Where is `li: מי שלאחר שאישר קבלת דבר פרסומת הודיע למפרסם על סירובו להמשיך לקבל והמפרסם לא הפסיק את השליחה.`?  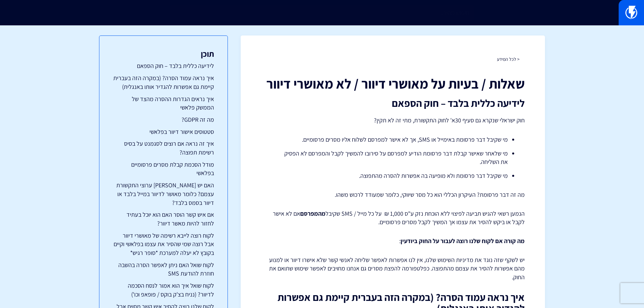 li: מי שלאחר שאישר קבלת דבר פרסומת הודיע למפרסם על סירובו להמשיך לקבל והמפרסם לא הפסיק את השליחה. is located at coordinates (393, 158).